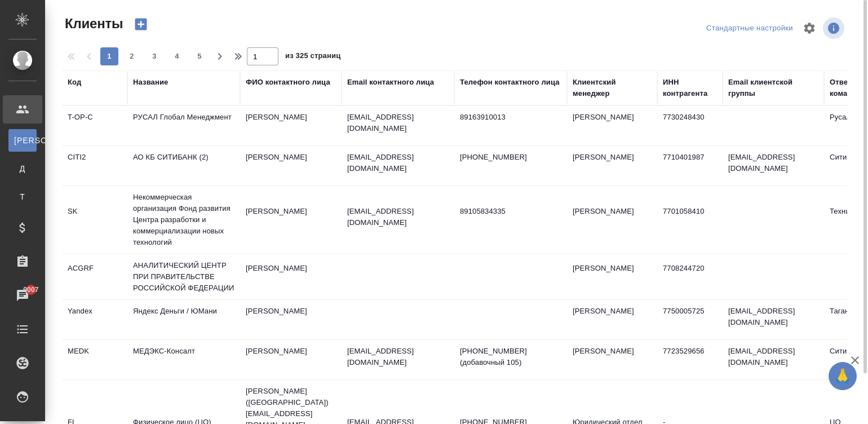 The height and width of the screenshot is (424, 868). What do you see at coordinates (391, 83) in the screenshot?
I see `div: Email контактного лица` at bounding box center [391, 83].